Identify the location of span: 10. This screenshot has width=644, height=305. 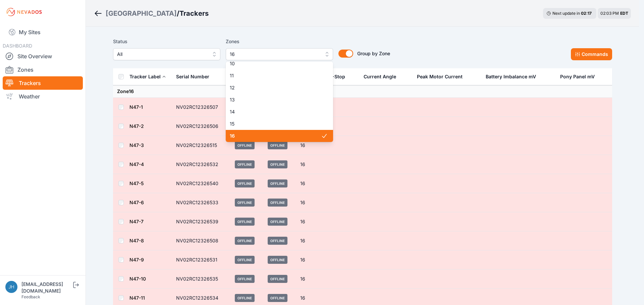
(276, 64).